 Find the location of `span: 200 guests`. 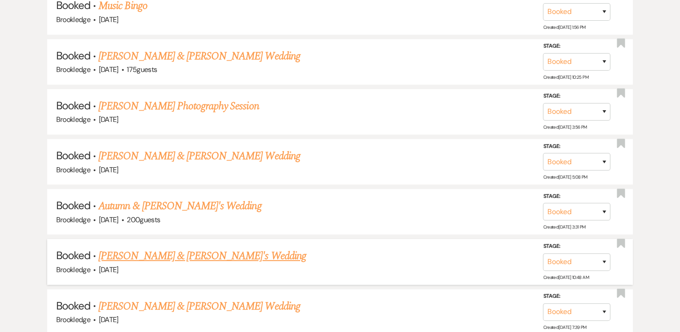

span: 200 guests is located at coordinates (143, 219).